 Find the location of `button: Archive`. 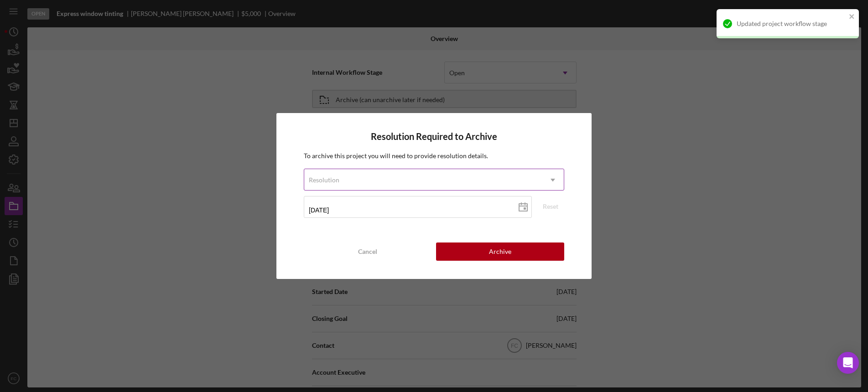

button: Archive is located at coordinates (500, 252).